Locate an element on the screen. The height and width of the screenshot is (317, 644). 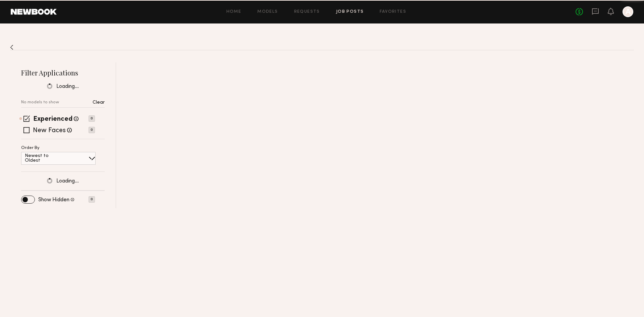
a: Favorites is located at coordinates (392, 12).